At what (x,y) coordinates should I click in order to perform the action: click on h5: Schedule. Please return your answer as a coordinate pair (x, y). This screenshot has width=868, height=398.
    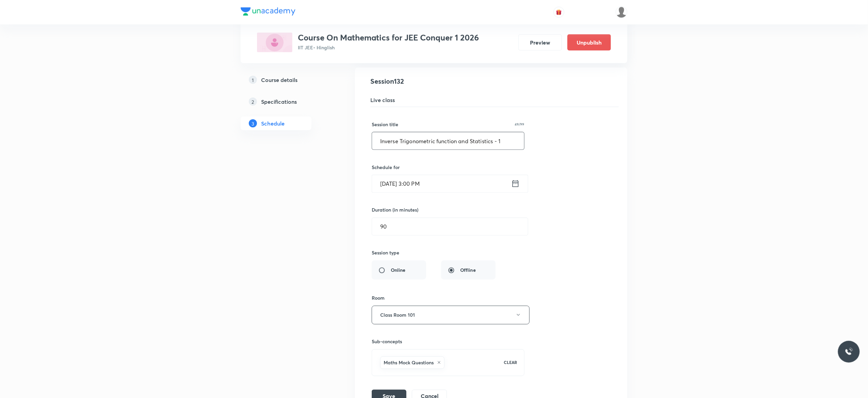
    Looking at the image, I should click on (273, 124).